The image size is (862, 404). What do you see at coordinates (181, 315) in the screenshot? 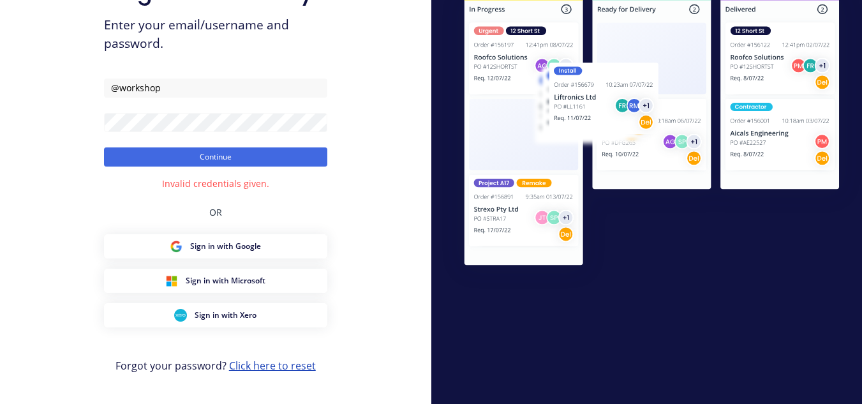
I see `img: Xero Sign in` at bounding box center [181, 315].